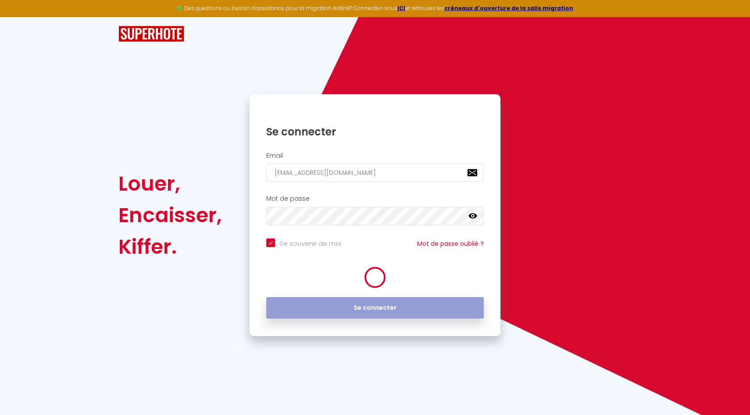  Describe the element at coordinates (375, 173) in the screenshot. I see `input: Ton Email` at that location.